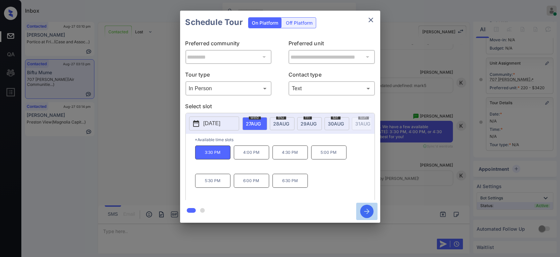 The height and width of the screenshot is (257, 560). What do you see at coordinates (281, 118) in the screenshot?
I see `span: thu` at bounding box center [281, 118].